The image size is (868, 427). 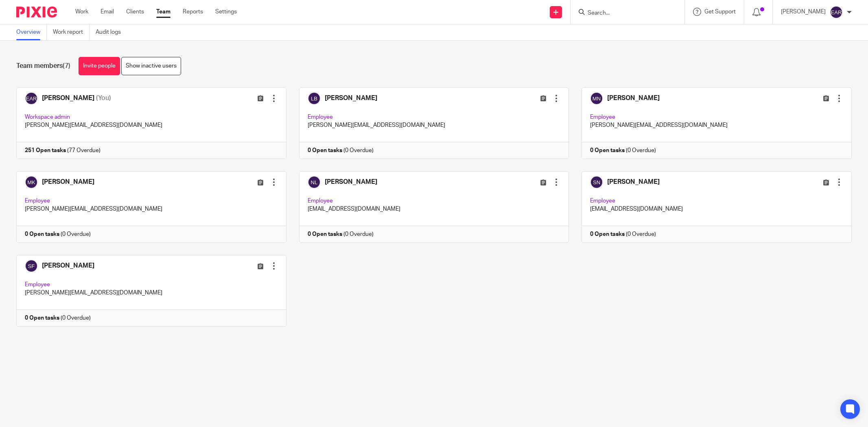 What do you see at coordinates (151, 66) in the screenshot?
I see `a: Show inactive users` at bounding box center [151, 66].